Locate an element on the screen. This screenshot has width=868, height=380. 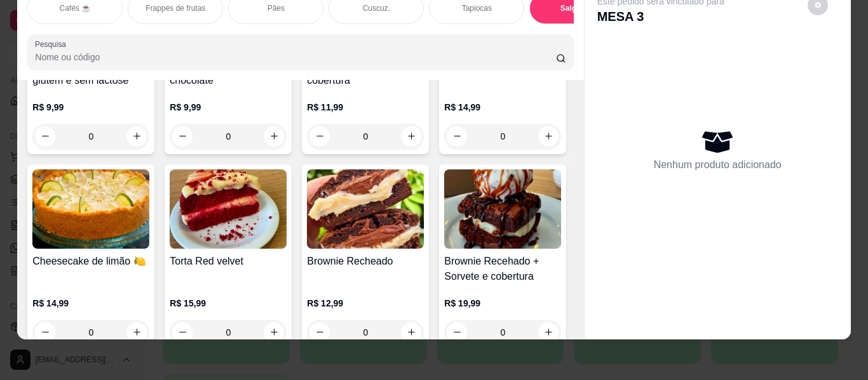
input: Pesquisa is located at coordinates (295, 57).